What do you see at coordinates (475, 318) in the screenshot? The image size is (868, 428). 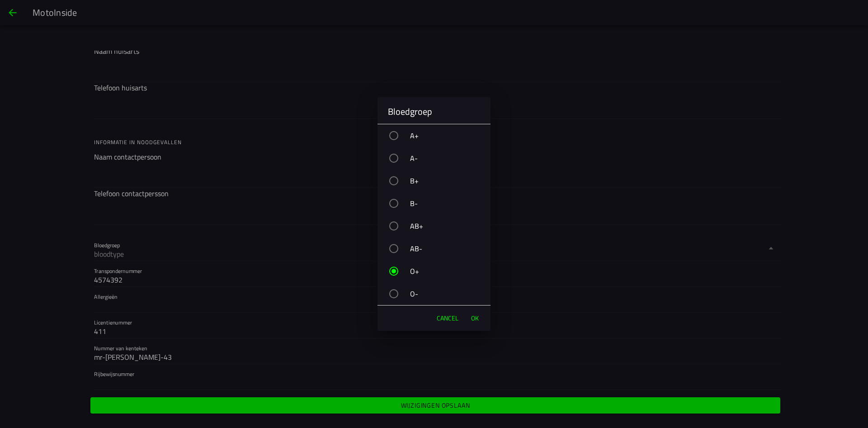 I see `button: OK` at bounding box center [475, 318].